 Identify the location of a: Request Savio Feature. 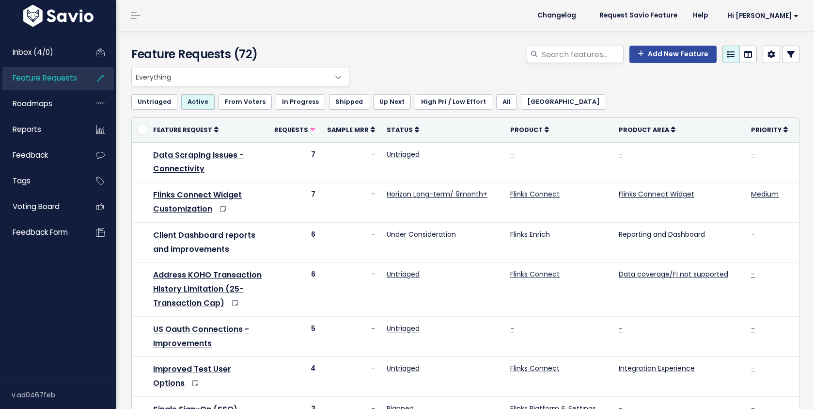
(638, 16).